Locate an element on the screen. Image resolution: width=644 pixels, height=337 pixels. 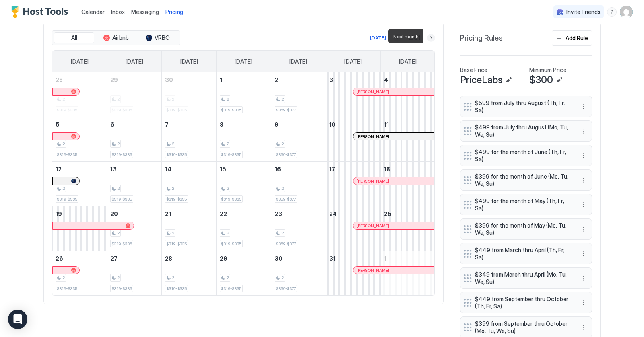
span: 8 is located at coordinates (221, 124).